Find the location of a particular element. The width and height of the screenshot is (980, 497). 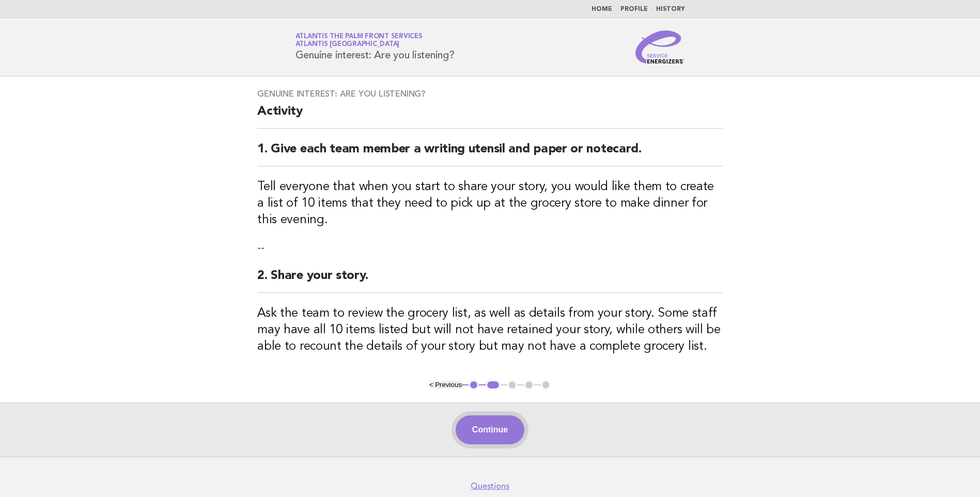

h1: Genuine interest: Are you listening? is located at coordinates (375, 47).